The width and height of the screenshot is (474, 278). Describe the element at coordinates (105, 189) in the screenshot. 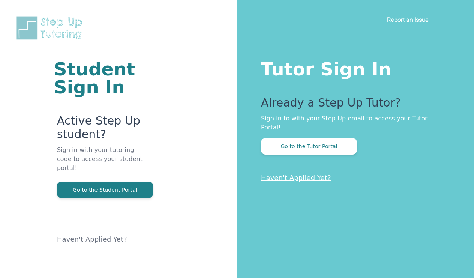

I see `a: Go to the Student Portal` at that location.